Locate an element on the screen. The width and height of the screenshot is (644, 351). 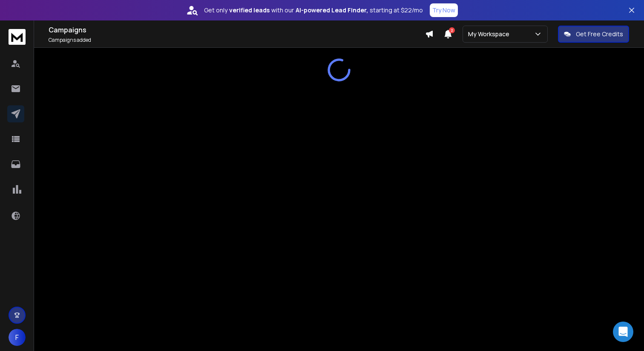
h1: Campaigns is located at coordinates (237, 30).